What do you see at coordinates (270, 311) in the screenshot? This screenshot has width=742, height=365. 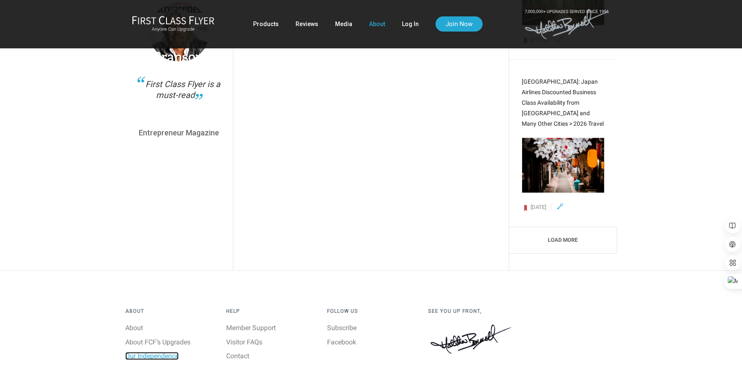 I see `h4: Help` at bounding box center [270, 311].